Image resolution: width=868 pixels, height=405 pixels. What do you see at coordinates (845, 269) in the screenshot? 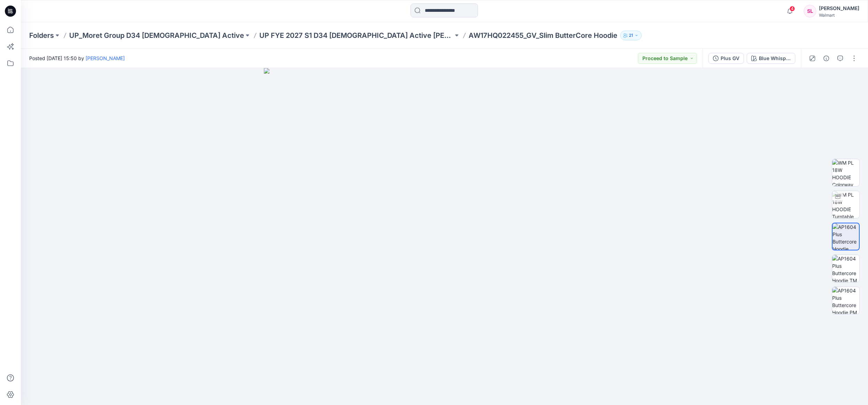
I see `img: AP1604 Plus Buttercore Hoodie TM` at bounding box center [845, 269].